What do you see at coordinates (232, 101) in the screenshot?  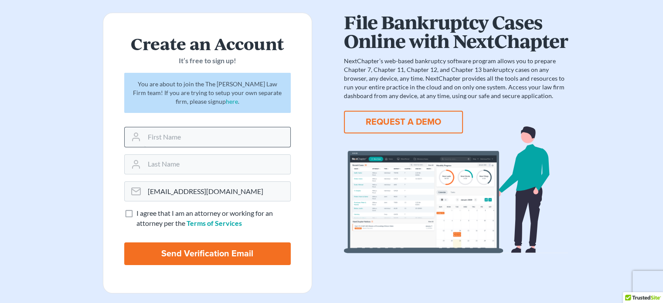 I see `a: here` at bounding box center [232, 101].